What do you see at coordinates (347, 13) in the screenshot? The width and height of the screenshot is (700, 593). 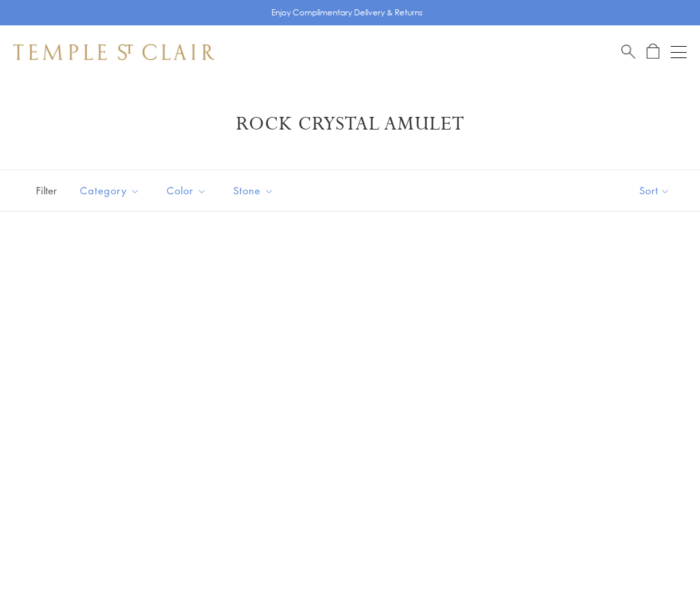 I see `p: Enjoy Complimentary Delivery & Returns` at bounding box center [347, 13].